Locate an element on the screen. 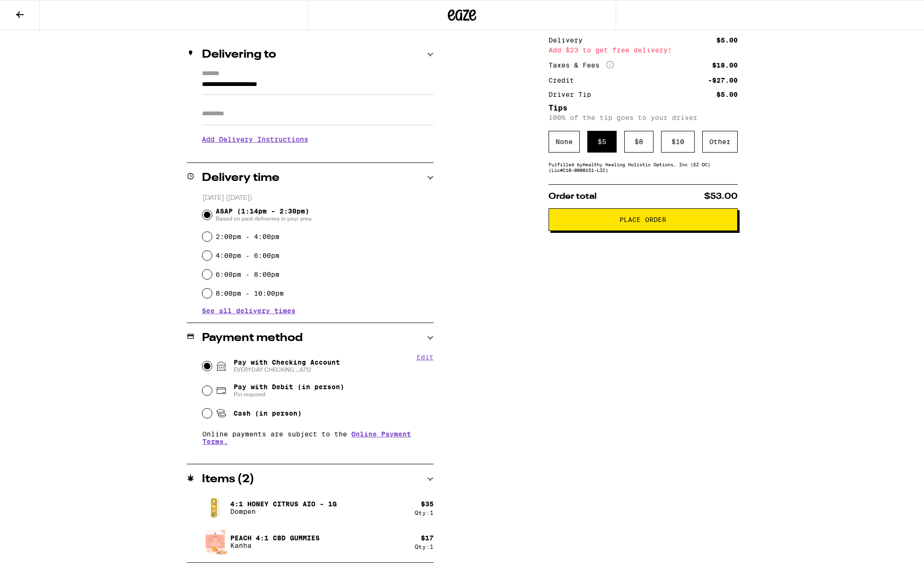 This screenshot has height=563, width=924. div: Fulfilled by Healthy Healing Holistic Options, Inc (EZ OC) (Lic# C10-0000151-LIC ) is located at coordinates (643, 168).